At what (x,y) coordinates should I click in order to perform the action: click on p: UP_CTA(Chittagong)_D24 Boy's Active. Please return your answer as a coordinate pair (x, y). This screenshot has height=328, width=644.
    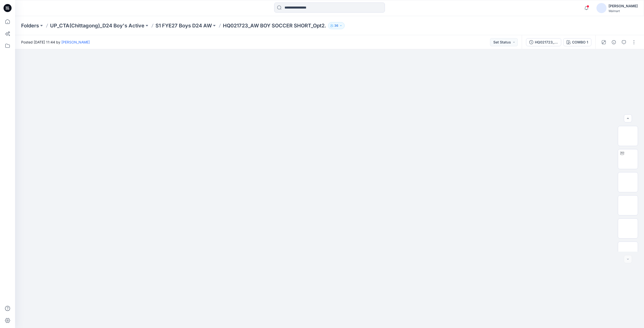
    Looking at the image, I should click on (97, 26).